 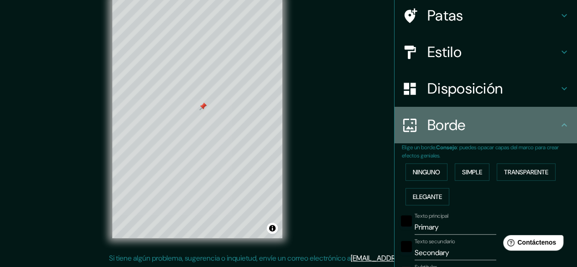 What do you see at coordinates (427, 196) in the screenshot?
I see `button: Elegante` at bounding box center [427, 196].